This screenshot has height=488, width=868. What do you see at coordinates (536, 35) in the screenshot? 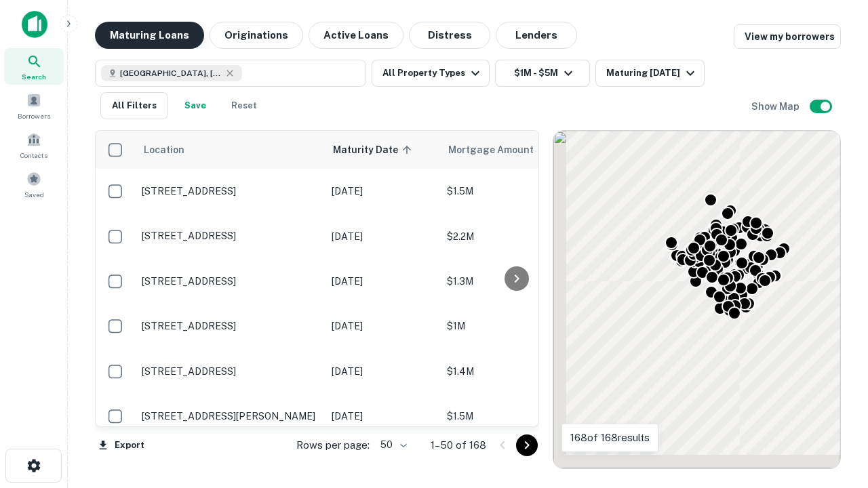
I see `button: Lenders` at bounding box center [536, 35].